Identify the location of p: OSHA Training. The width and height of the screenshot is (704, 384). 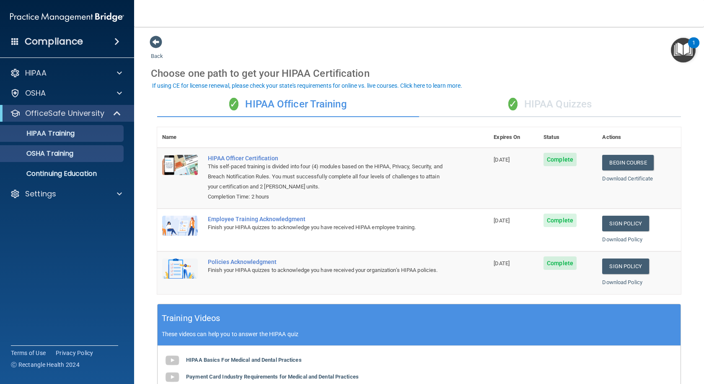
(39, 153).